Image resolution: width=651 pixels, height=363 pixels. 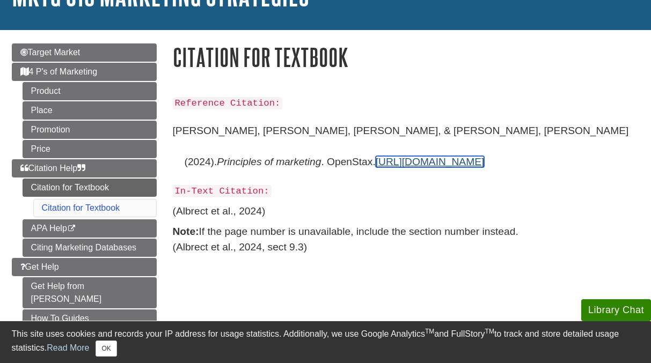 I want to click on a: Product, so click(x=90, y=91).